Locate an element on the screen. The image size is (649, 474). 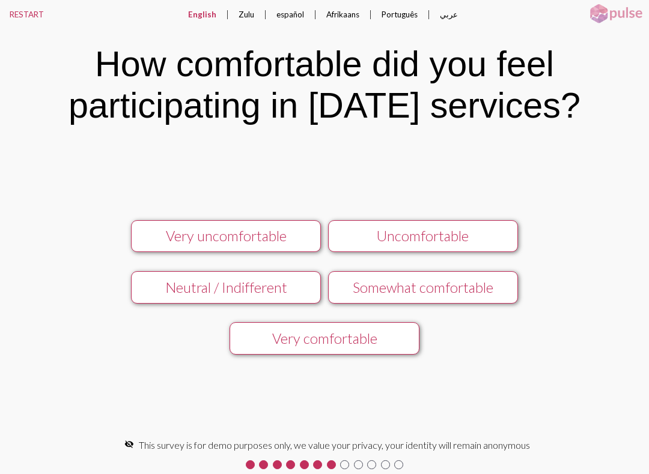
img: pulsehorizontalsmall.png is located at coordinates (616, 14).